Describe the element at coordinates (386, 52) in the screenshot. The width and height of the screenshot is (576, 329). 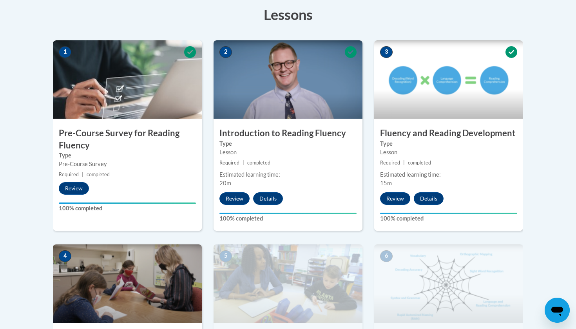
I see `span: 3` at that location.